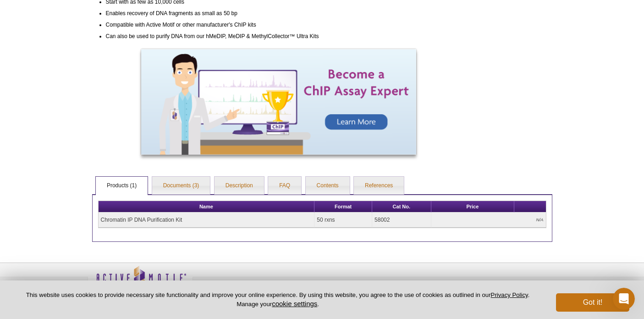 The width and height of the screenshot is (644, 319). What do you see at coordinates (402, 207) in the screenshot?
I see `th: Cat No.` at bounding box center [402, 207].